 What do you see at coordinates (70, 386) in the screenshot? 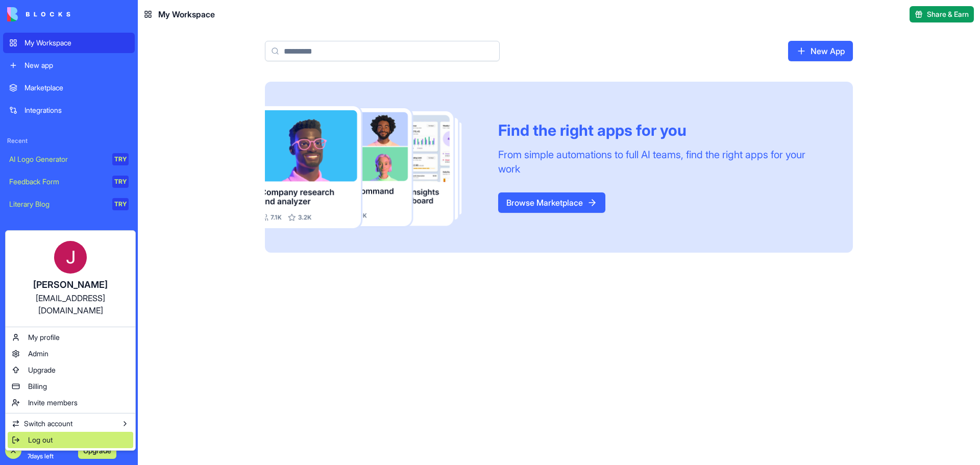
I see `a: Billing` at bounding box center [70, 386].